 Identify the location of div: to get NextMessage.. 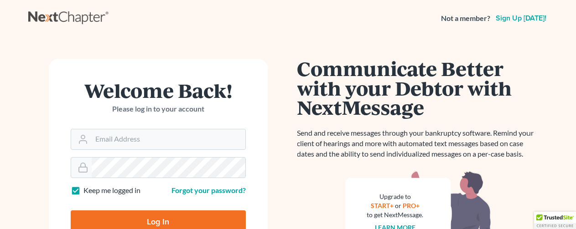
(395, 215).